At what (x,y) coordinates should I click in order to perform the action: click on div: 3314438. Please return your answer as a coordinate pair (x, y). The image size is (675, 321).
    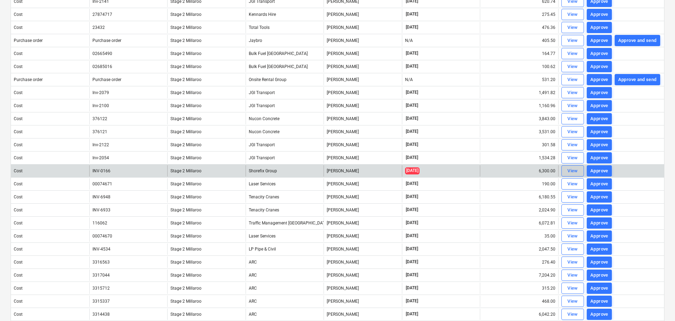
    Looking at the image, I should click on (101, 315).